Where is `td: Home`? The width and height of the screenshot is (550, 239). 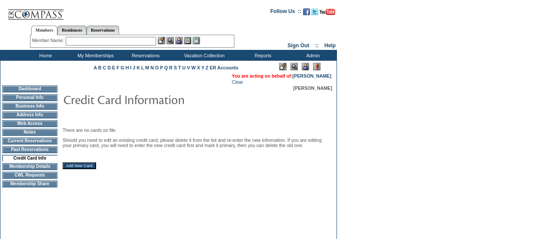
td: Home is located at coordinates (44, 55).